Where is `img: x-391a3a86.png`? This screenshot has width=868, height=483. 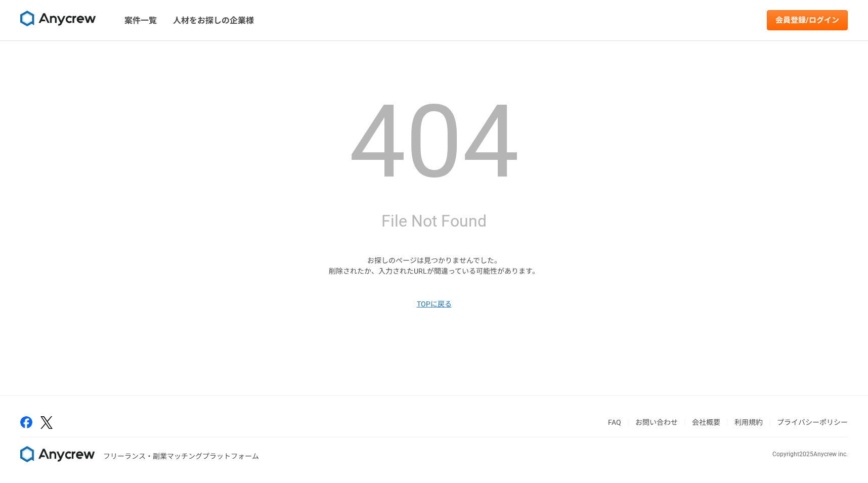
img: x-391a3a86.png is located at coordinates (47, 422).